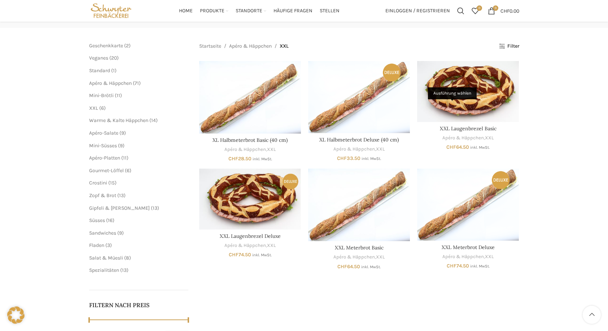  I want to click on span: Spezialitäten, so click(104, 270).